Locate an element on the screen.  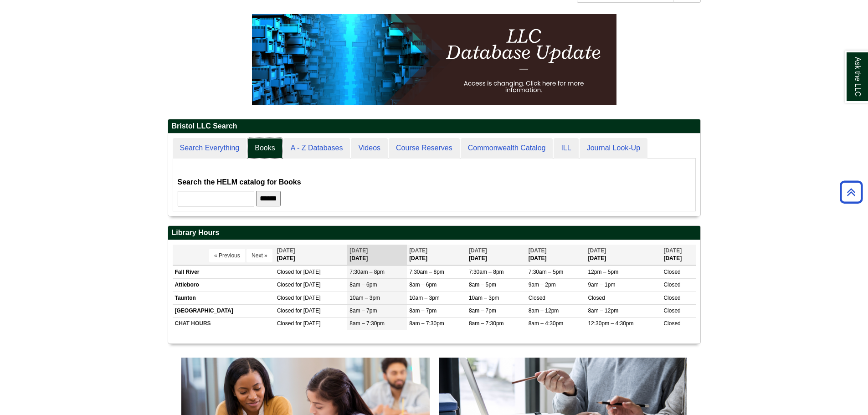
h2: Library Hours is located at coordinates (434, 233).